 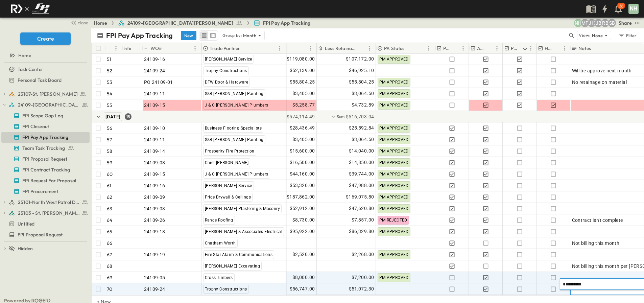 What do you see at coordinates (302, 174) in the screenshot?
I see `span: $44,160.00` at bounding box center [302, 174].